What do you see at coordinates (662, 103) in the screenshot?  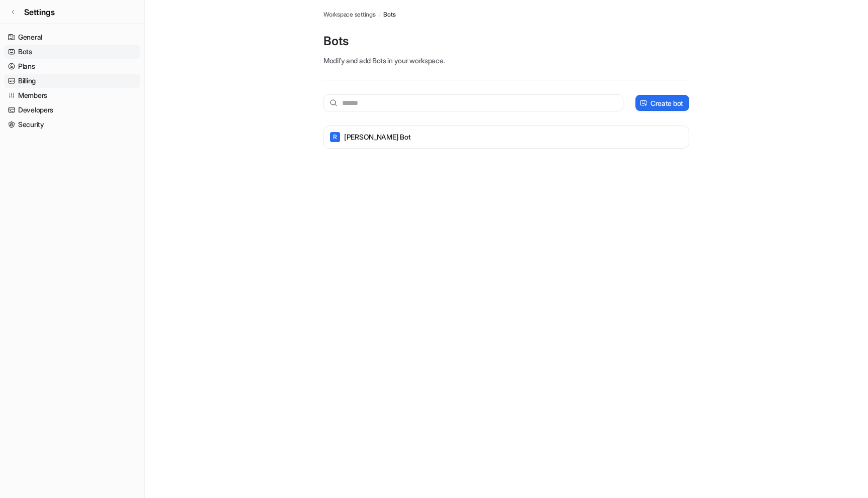 I see `button: Create bot` at bounding box center [662, 103].